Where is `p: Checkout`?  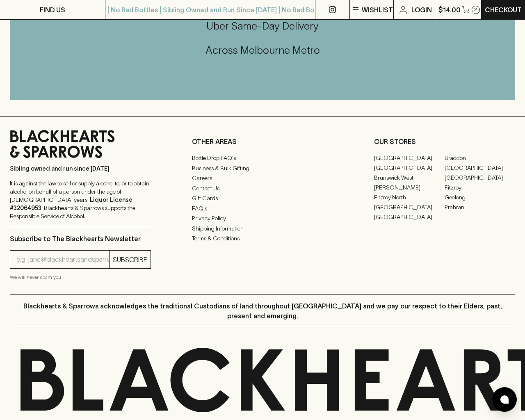
p: Checkout is located at coordinates (503, 10).